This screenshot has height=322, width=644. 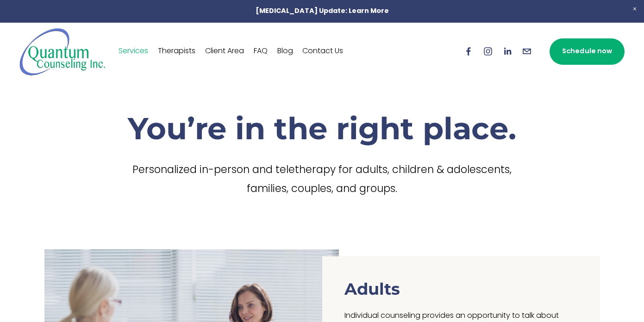 What do you see at coordinates (224, 52) in the screenshot?
I see `a: Client Area` at bounding box center [224, 52].